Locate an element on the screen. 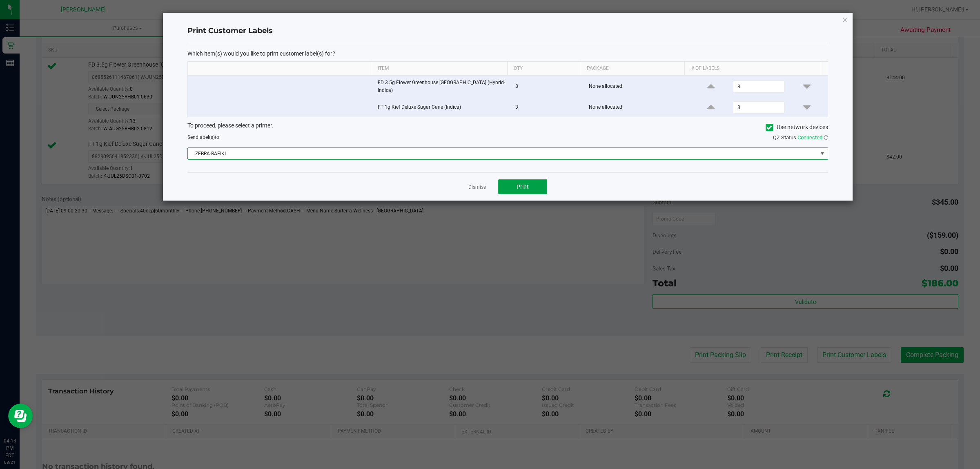  th: Qty is located at coordinates (543, 69).